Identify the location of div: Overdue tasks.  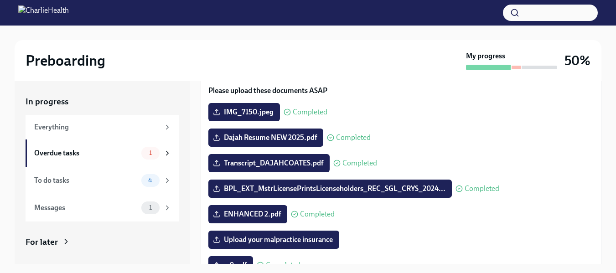
(86, 153).